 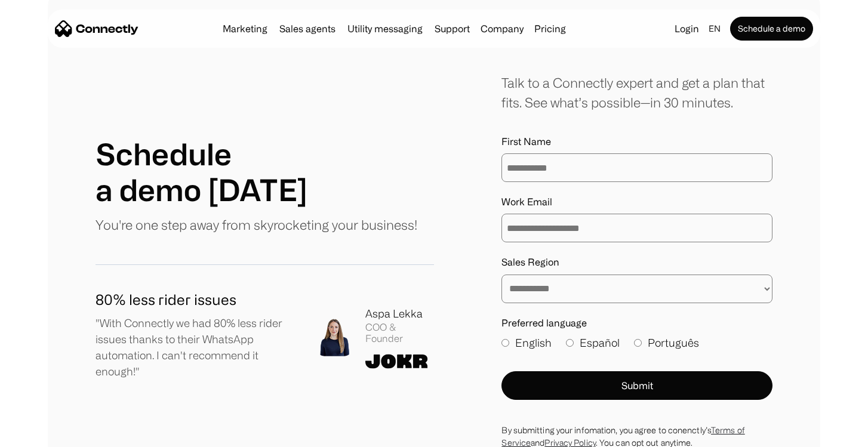 What do you see at coordinates (569, 343) in the screenshot?
I see `input: Español` at bounding box center [569, 343].